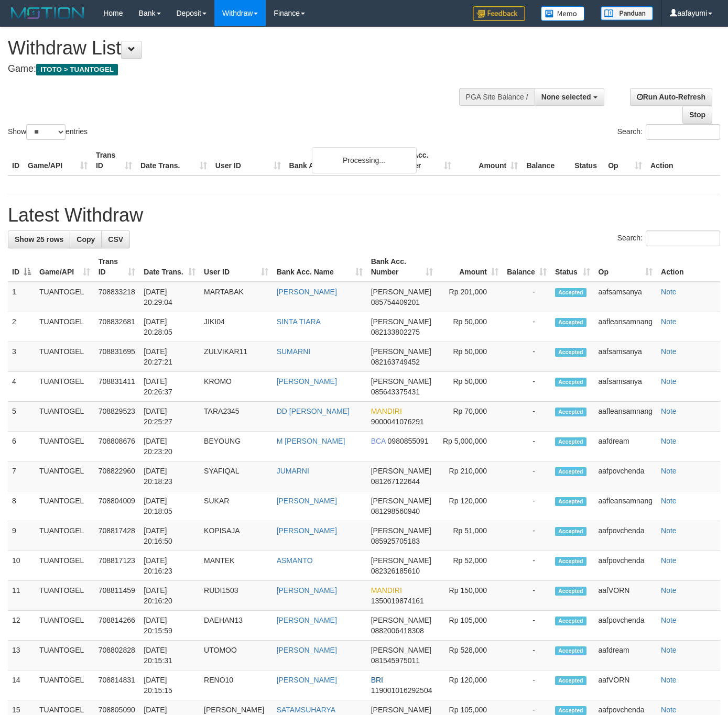 The width and height of the screenshot is (728, 715). What do you see at coordinates (470, 536) in the screenshot?
I see `td: Rp 51,000` at bounding box center [470, 536].